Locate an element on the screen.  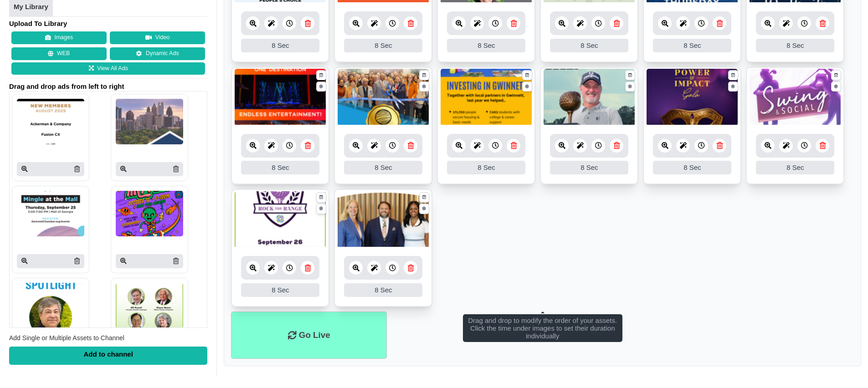
img: 3.083 mb is located at coordinates (383, 97).